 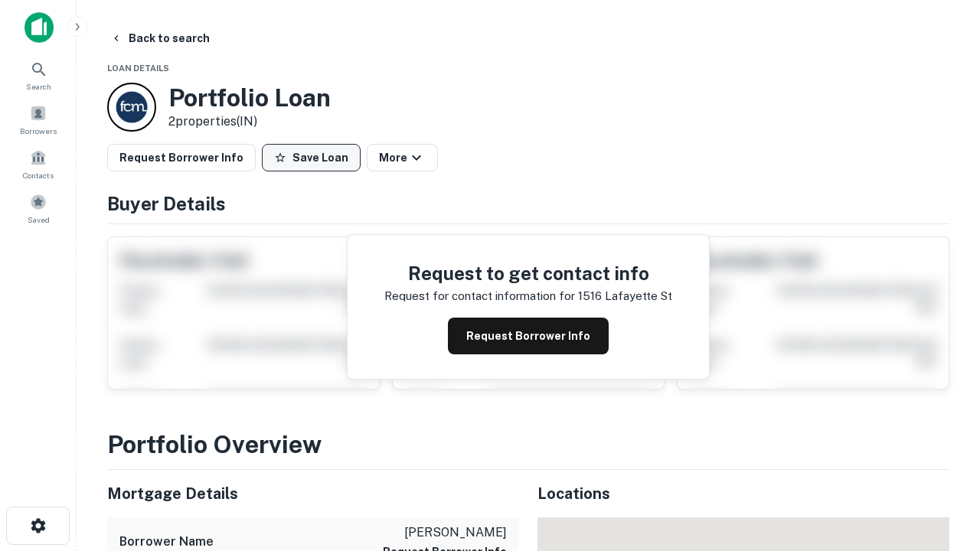 I want to click on span: Borrowers, so click(x=38, y=130).